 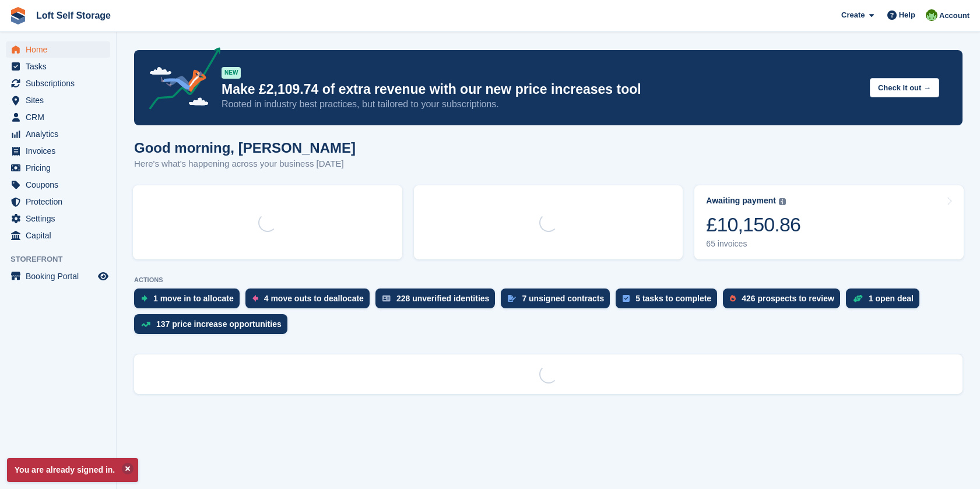 I want to click on span: Help, so click(x=907, y=15).